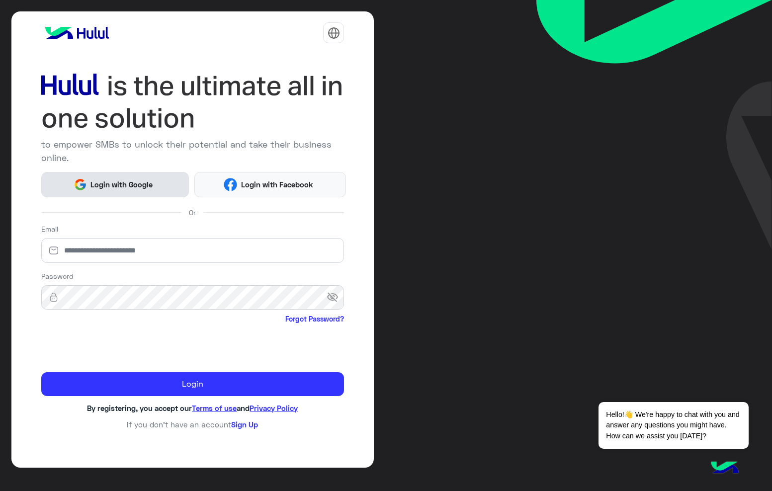  I want to click on span: By registering, you accept our, so click(139, 408).